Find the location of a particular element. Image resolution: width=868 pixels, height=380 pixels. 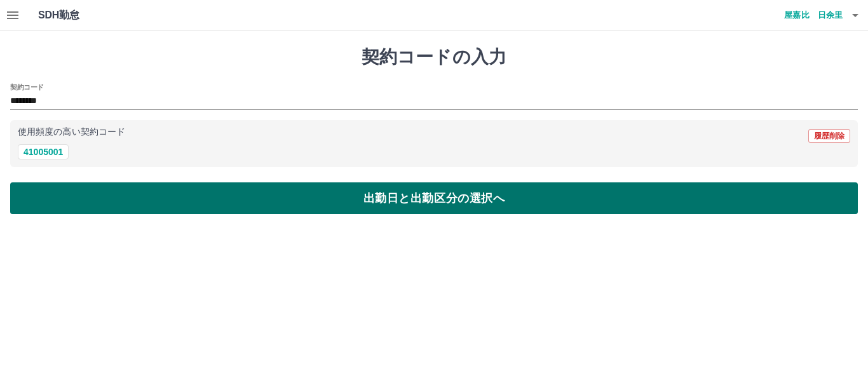

button: 履歴削除 is located at coordinates (830, 136).